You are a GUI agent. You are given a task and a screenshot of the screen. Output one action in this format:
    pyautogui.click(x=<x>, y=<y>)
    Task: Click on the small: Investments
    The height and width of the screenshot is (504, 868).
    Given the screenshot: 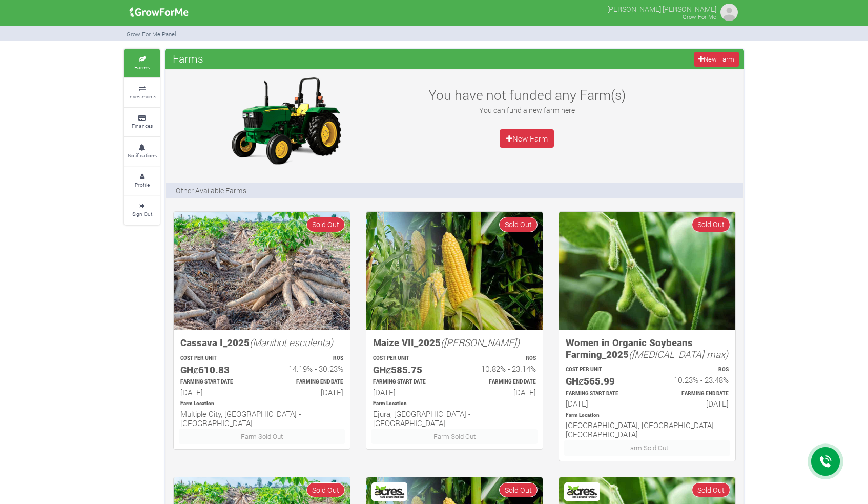 What is the action you would take?
    pyautogui.click(x=142, y=96)
    